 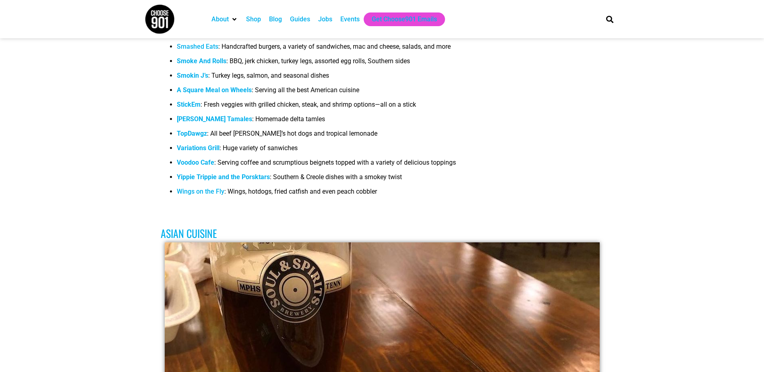 What do you see at coordinates (300, 19) in the screenshot?
I see `a: Guides` at bounding box center [300, 19].